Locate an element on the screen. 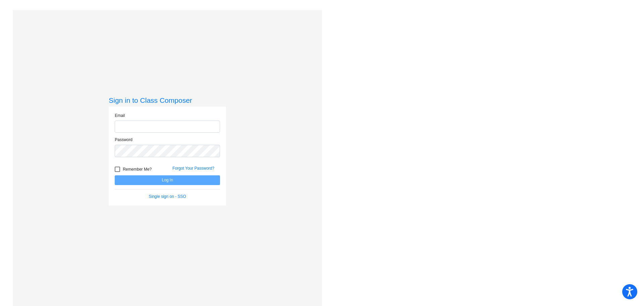 This screenshot has height=306, width=644. h3: Sign in to Class Composer is located at coordinates (167, 100).